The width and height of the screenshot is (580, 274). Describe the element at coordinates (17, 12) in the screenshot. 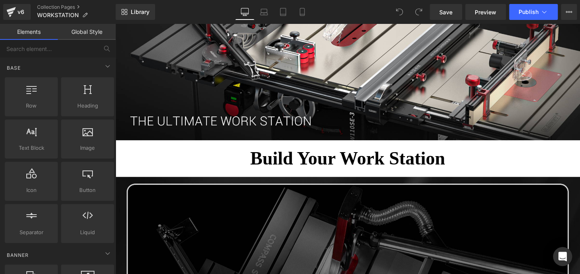

I see `a: v6` at that location.